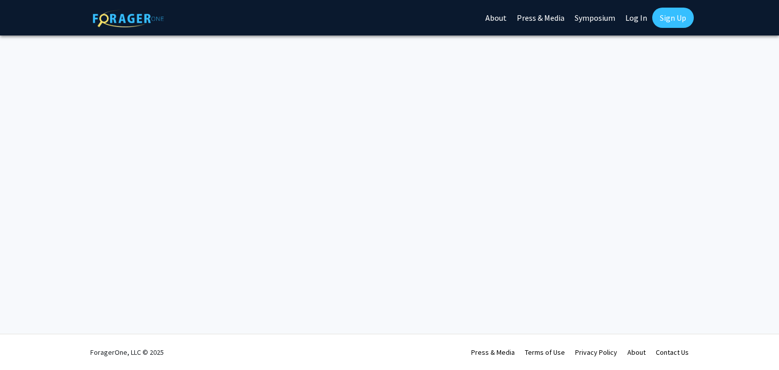  What do you see at coordinates (128, 18) in the screenshot?
I see `img: ForagerOne Logo` at bounding box center [128, 18].